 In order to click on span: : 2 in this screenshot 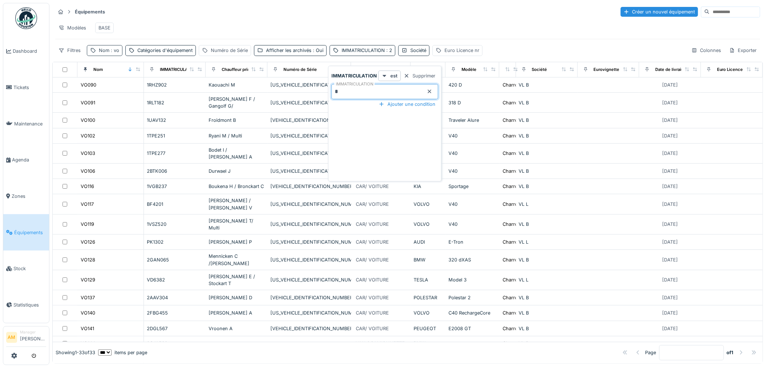, I will do `click(389, 50)`.